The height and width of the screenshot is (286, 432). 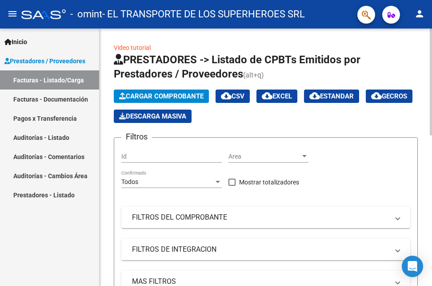 What do you see at coordinates (233, 96) in the screenshot?
I see `button: CSV` at bounding box center [233, 96].